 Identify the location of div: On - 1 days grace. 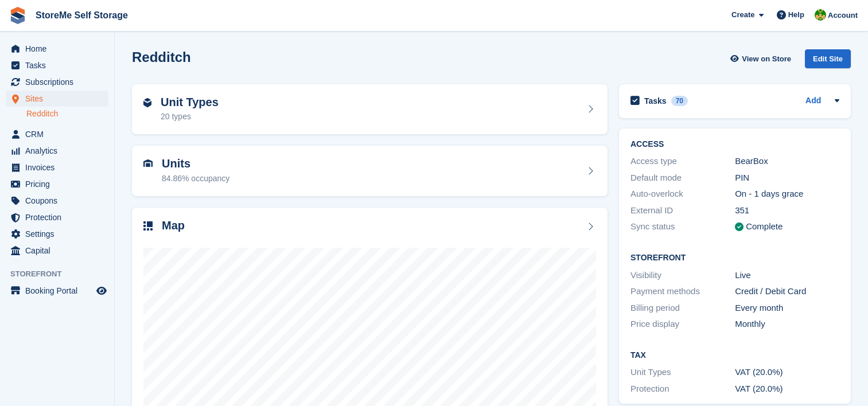
(787, 194).